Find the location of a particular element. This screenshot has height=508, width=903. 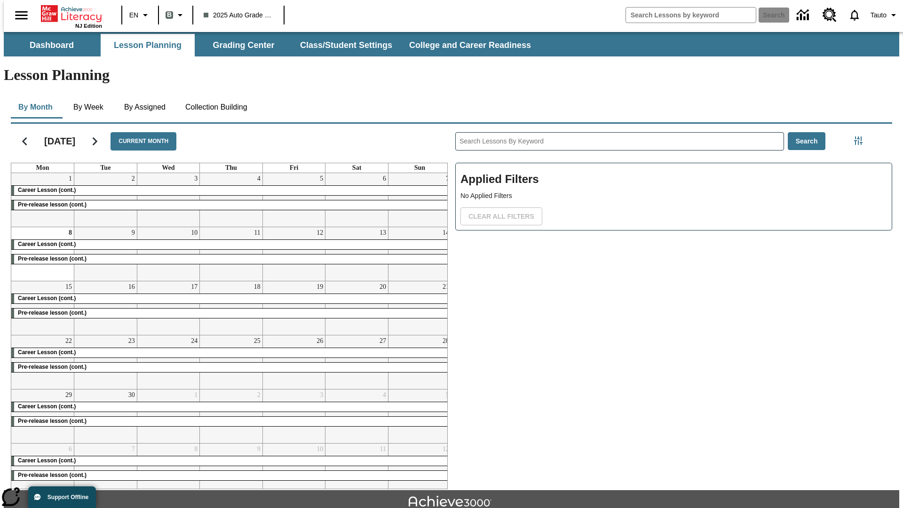

td: September 9, 2025 is located at coordinates (106, 254).